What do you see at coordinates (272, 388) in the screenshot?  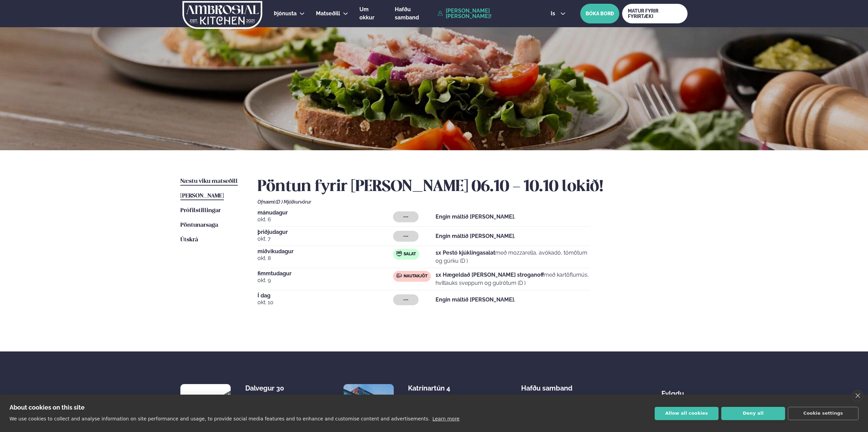 I see `div: Dalvegur 30` at bounding box center [272, 388].